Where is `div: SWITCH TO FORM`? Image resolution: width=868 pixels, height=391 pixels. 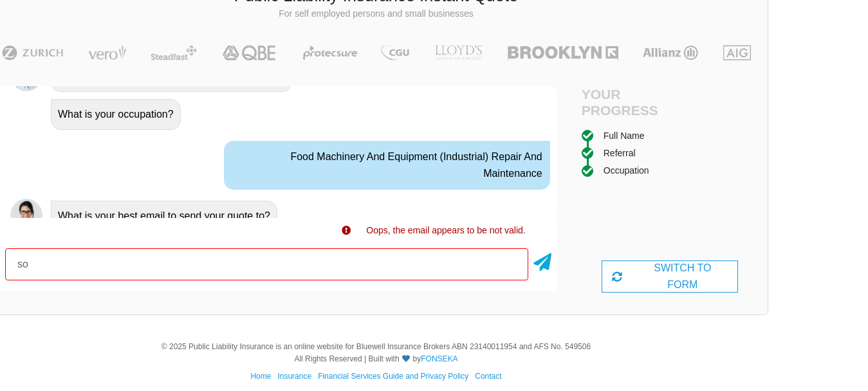
div: SWITCH TO FORM is located at coordinates (670, 277).